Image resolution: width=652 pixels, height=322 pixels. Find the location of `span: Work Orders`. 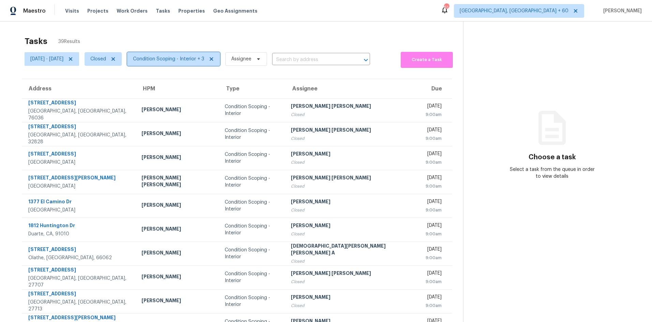

span: Work Orders is located at coordinates (132, 11).